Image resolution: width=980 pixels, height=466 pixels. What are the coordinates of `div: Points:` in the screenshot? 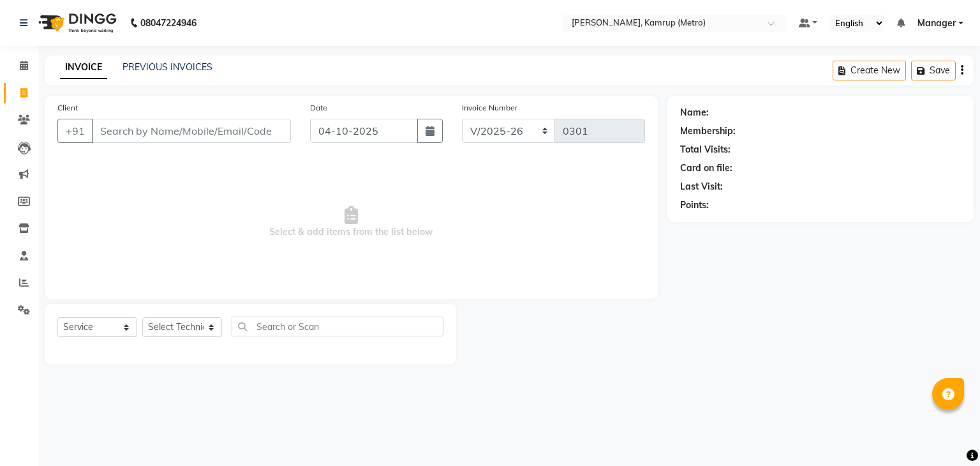 It's located at (694, 205).